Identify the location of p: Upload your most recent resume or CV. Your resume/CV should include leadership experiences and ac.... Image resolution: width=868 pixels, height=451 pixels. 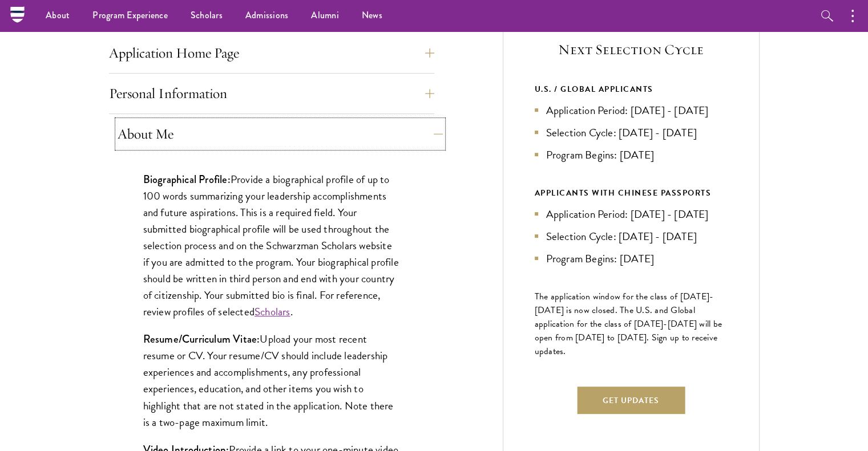
(272, 381).